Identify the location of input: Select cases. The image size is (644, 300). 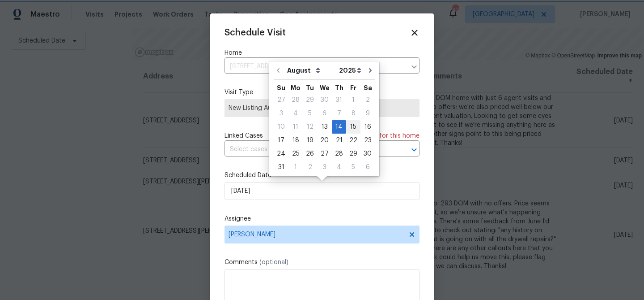
(310, 149).